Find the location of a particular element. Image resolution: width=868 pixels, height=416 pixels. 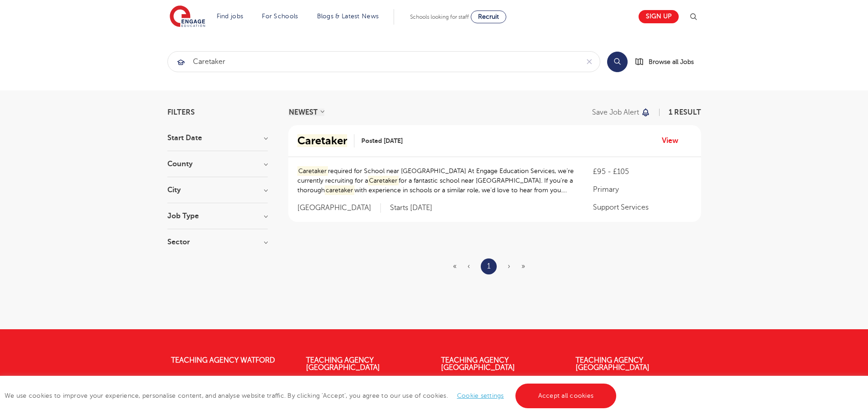

button: Search is located at coordinates (617, 62).